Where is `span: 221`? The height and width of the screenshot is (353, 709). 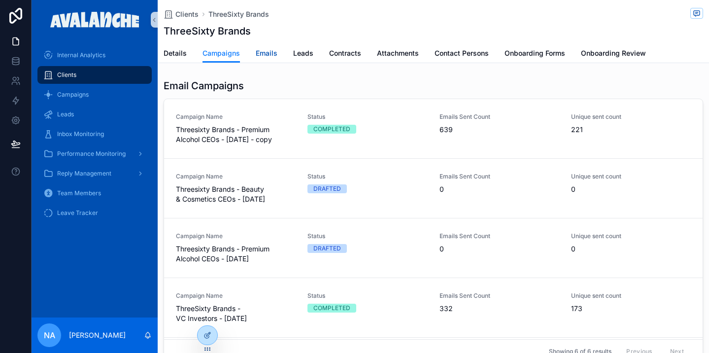
span: 221 is located at coordinates (631, 130).